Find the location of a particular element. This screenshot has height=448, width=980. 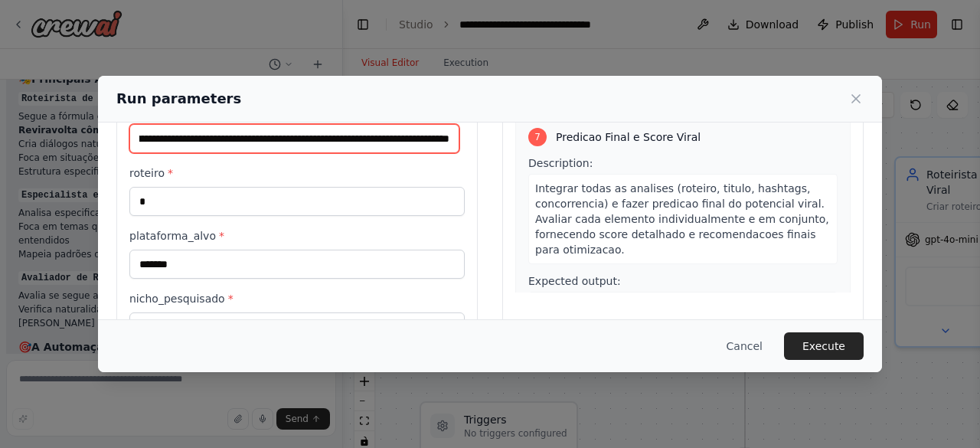

div: 7 is located at coordinates (538, 137).